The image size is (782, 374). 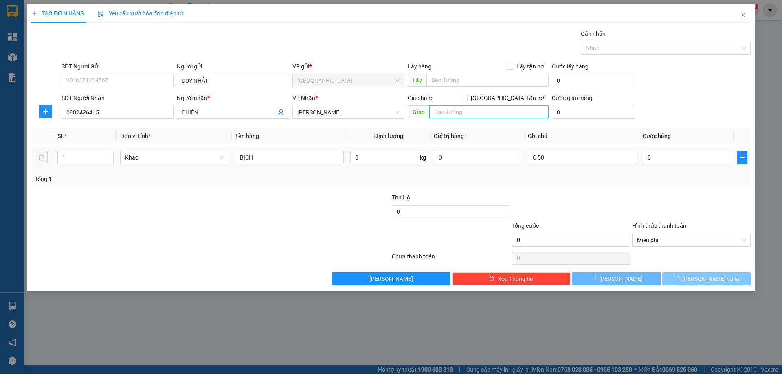 What do you see at coordinates (233, 66) in the screenshot?
I see `div: Người gửi` at bounding box center [233, 66].